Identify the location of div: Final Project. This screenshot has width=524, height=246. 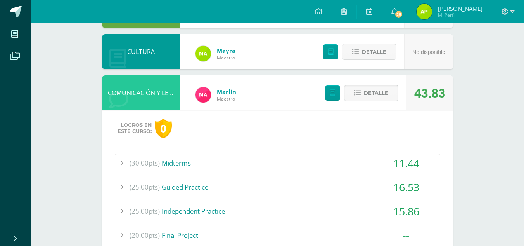
(277, 235).